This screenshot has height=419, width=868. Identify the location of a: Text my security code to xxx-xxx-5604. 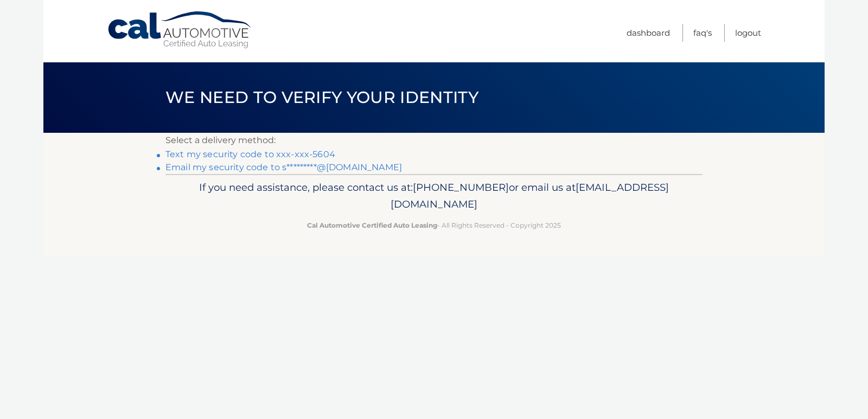
(250, 154).